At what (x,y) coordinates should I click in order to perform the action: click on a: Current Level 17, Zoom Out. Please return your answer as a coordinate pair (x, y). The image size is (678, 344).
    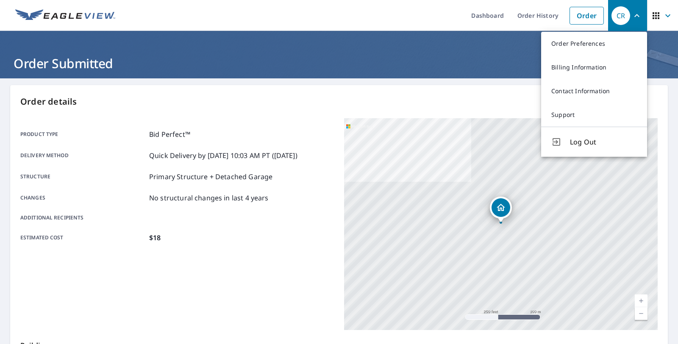
    Looking at the image, I should click on (641, 314).